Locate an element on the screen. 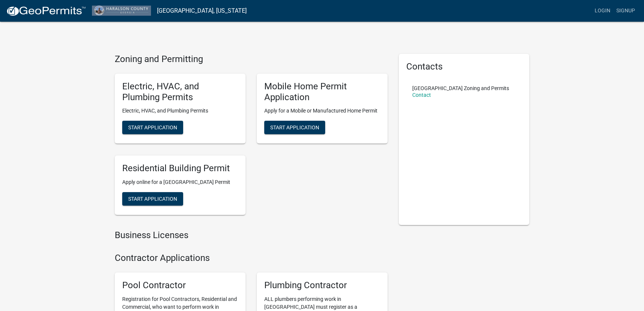 This screenshot has height=311, width=644. h5: Electric, HVAC, and Plumbing Permits is located at coordinates (180, 92).